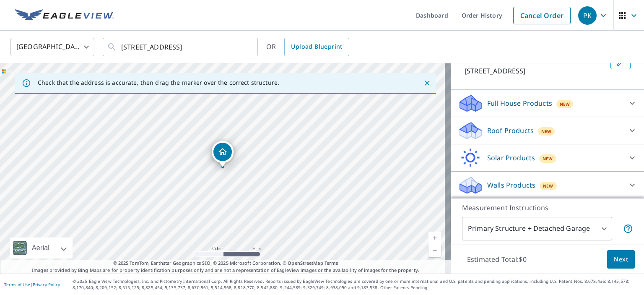 The width and height of the screenshot is (644, 295). What do you see at coordinates (511, 158) in the screenshot?
I see `p: Solar Products` at bounding box center [511, 158].